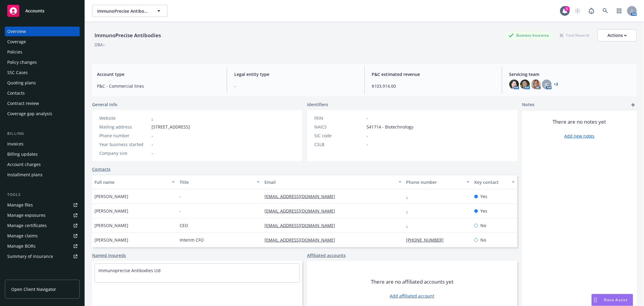 Image resolution: width=644 pixels, height=306 pixels. I want to click on div: NAICS, so click(339, 127).